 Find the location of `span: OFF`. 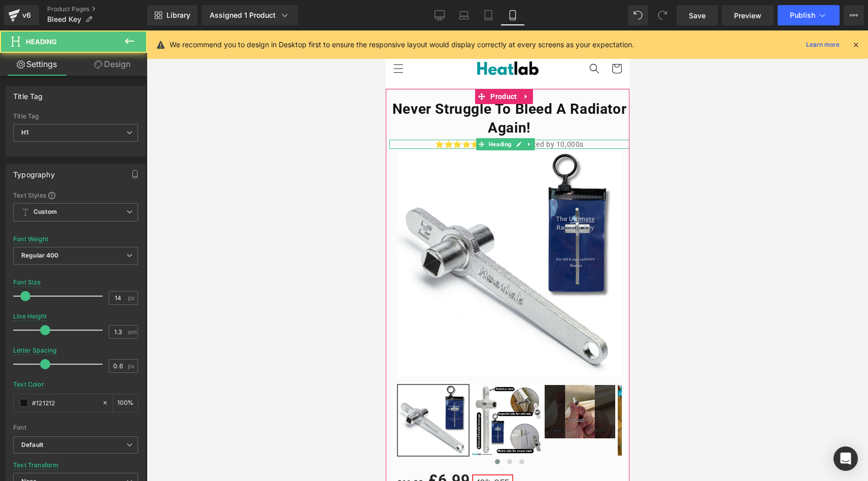

span: OFF is located at coordinates (115, 452).